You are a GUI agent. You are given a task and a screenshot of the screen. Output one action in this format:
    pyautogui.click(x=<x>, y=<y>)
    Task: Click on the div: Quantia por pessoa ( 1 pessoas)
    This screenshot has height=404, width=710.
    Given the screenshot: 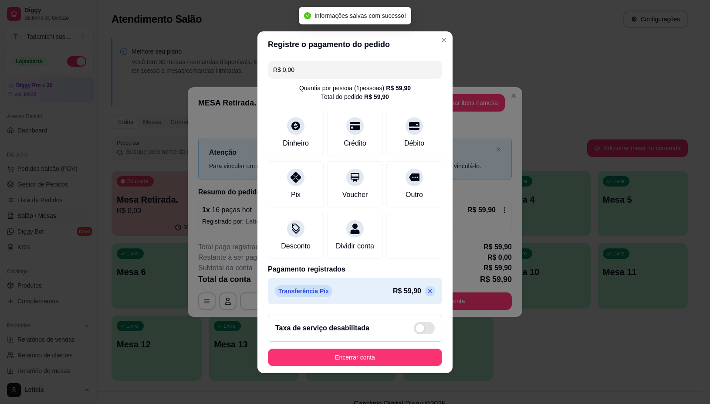 What is the action you would take?
    pyautogui.click(x=355, y=88)
    